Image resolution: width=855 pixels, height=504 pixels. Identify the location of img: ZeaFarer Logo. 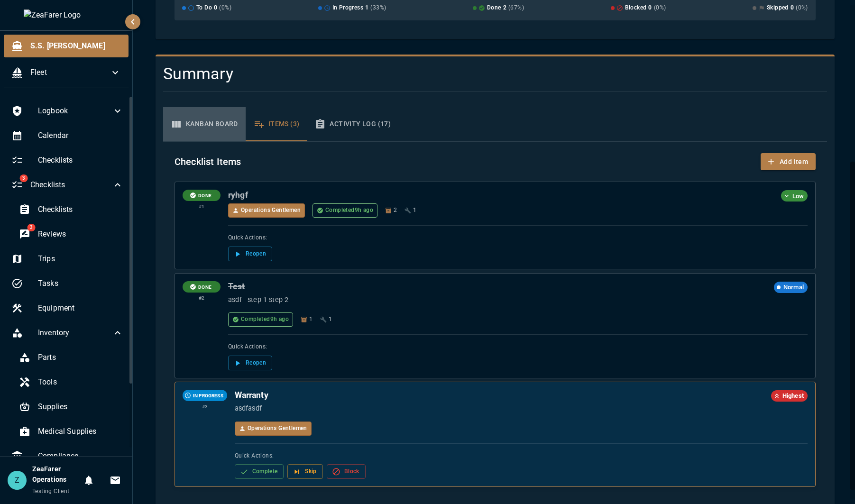
(66, 15).